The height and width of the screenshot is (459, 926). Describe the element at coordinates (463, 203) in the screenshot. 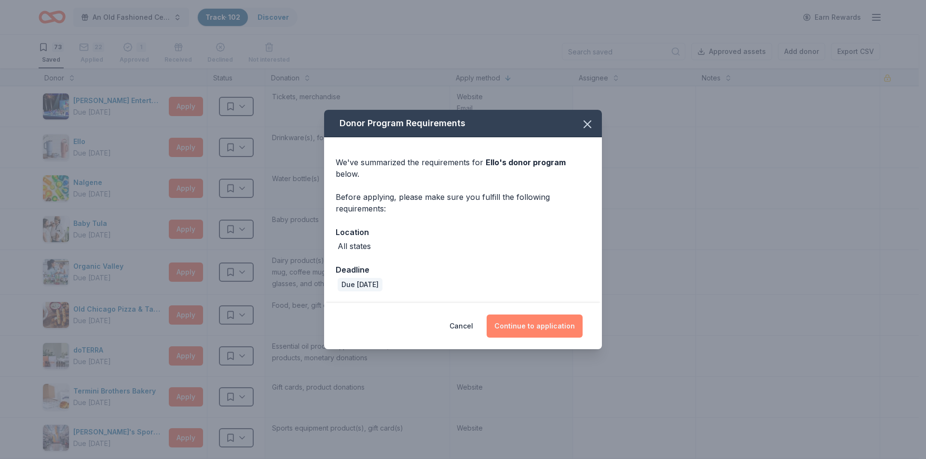

I see `div: Before applying, please make sure you fulfill the following requirements:` at that location.